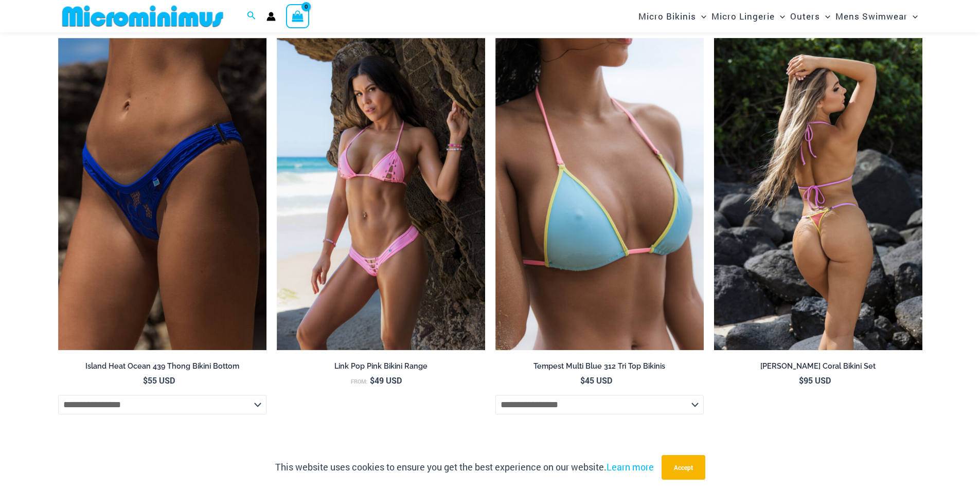 The image size is (980, 490). I want to click on a: Micro LingerieMenu ToggleMenu Toggle, so click(748, 16).